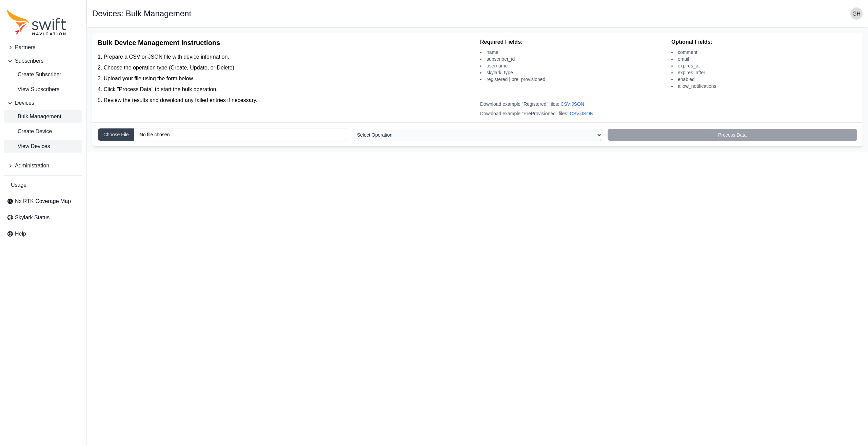  I want to click on li: enabled, so click(764, 79).